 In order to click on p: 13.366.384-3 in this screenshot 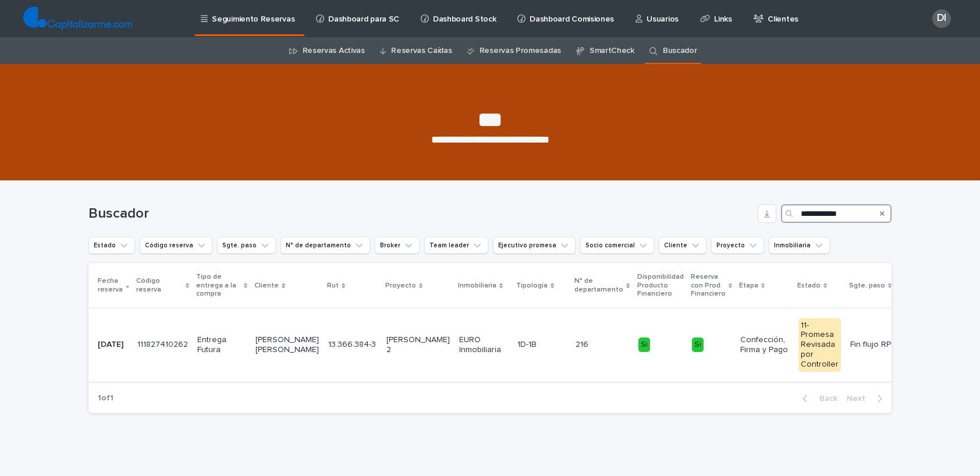, I will do `click(353, 343)`.